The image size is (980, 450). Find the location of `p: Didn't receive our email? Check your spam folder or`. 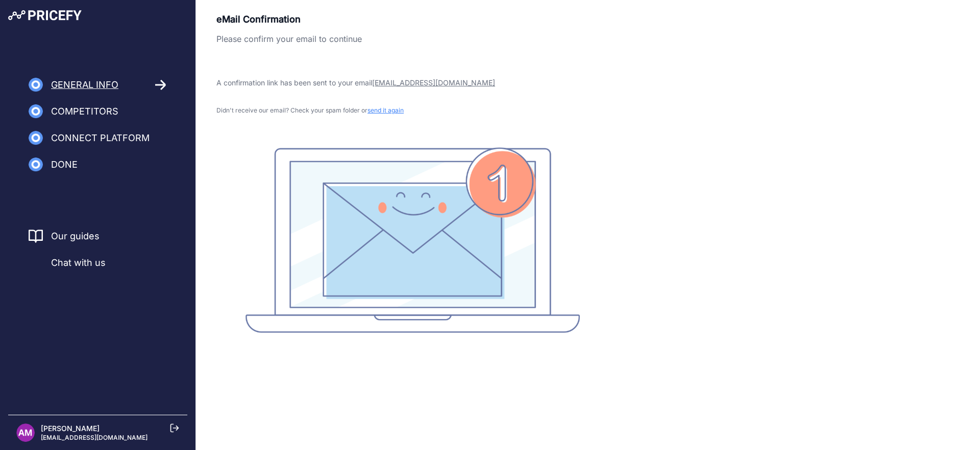

p: Didn't receive our email? Check your spam folder or is located at coordinates (413, 111).